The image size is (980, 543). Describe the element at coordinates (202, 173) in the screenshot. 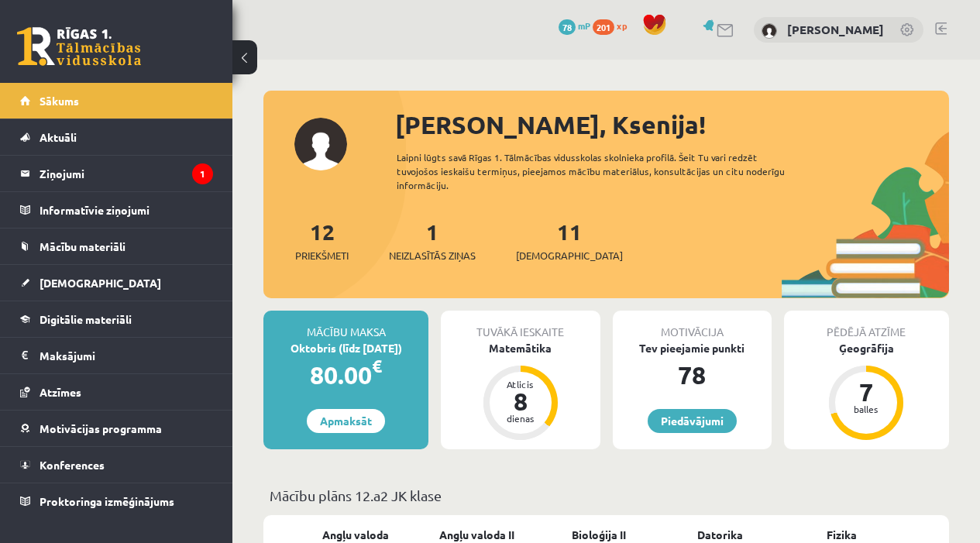

I see `i: 1` at that location.